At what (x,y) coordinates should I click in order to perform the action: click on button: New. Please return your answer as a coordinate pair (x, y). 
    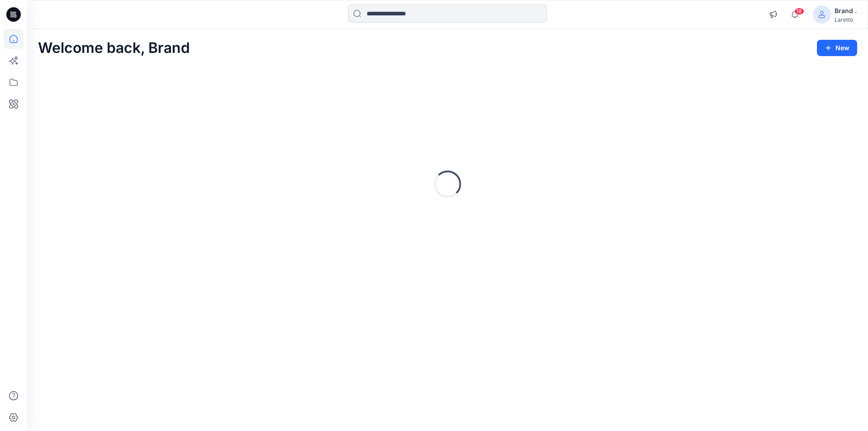
    Looking at the image, I should click on (836, 48).